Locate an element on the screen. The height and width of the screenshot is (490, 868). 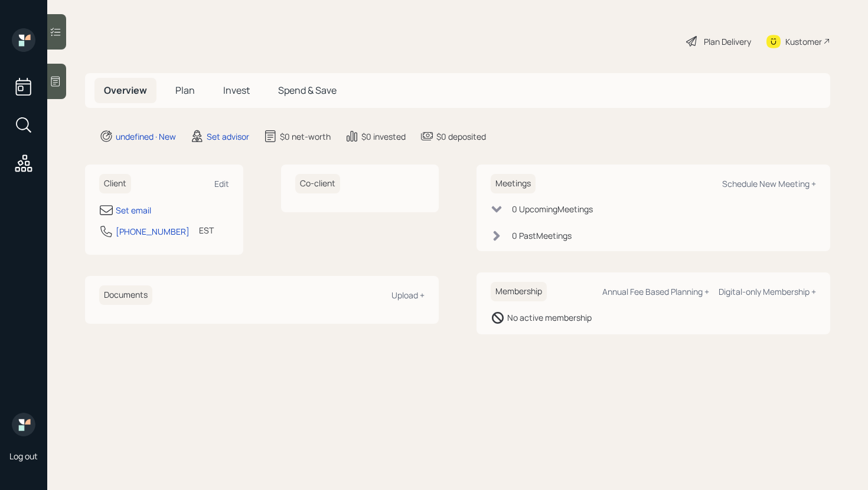
span: Invest is located at coordinates (236, 90).